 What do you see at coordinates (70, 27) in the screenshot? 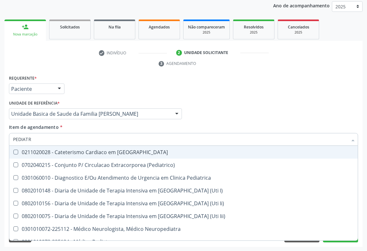
I see `span: Solicitados` at bounding box center [70, 27].